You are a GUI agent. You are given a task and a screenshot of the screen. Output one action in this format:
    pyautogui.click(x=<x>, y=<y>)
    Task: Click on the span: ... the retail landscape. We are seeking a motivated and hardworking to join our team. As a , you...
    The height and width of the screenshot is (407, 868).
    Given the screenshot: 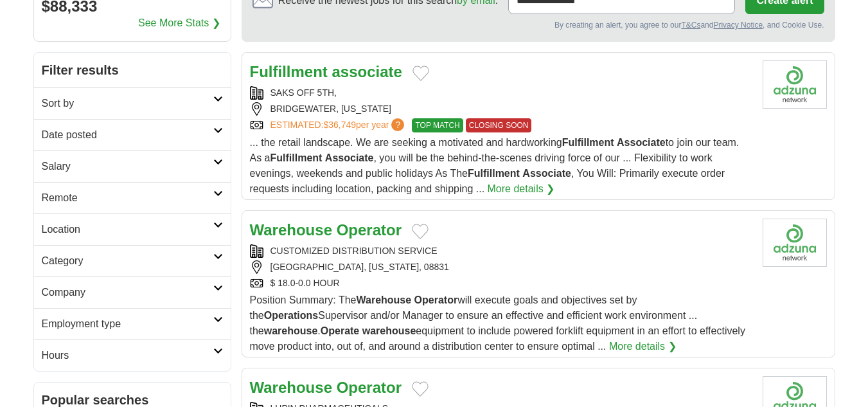 What is the action you would take?
    pyautogui.click(x=495, y=165)
    